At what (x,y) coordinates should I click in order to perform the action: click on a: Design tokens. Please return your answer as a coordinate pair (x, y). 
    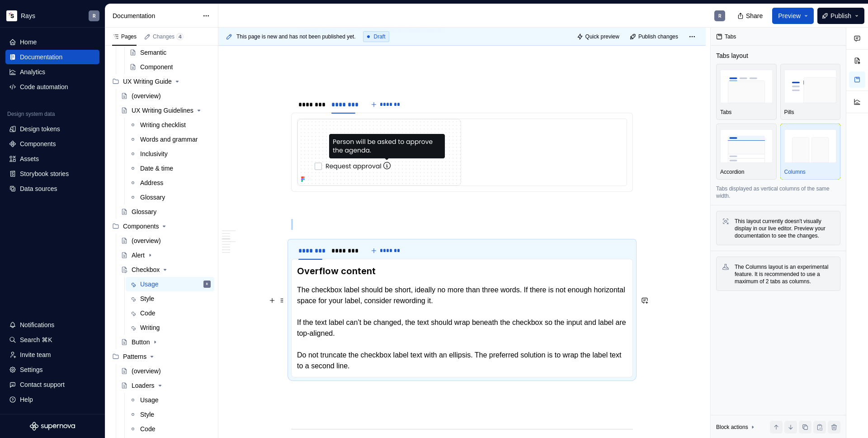
    Looking at the image, I should click on (52, 129).